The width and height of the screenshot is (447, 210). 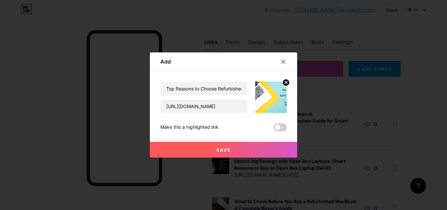 I want to click on span: Save, so click(x=224, y=150).